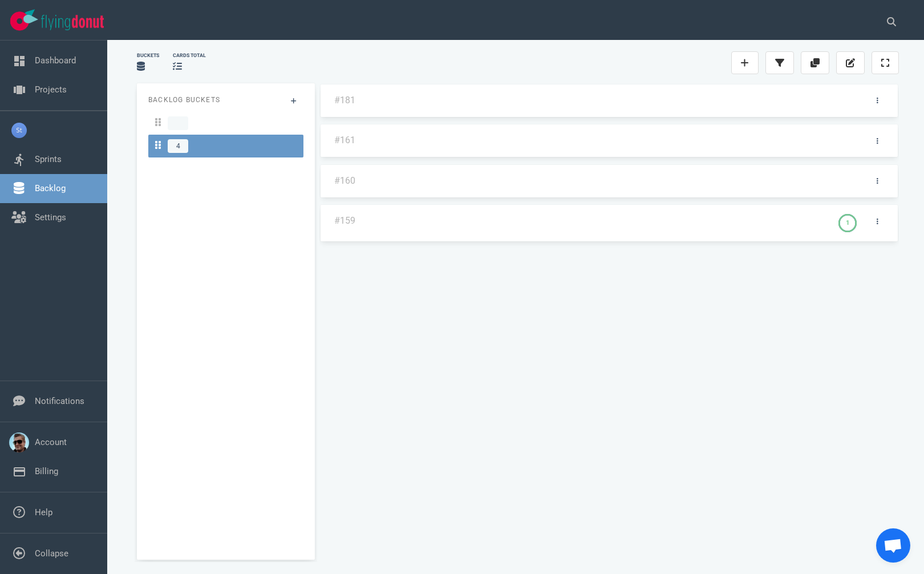  Describe the element at coordinates (72, 22) in the screenshot. I see `img: Flying Donut text logo` at that location.